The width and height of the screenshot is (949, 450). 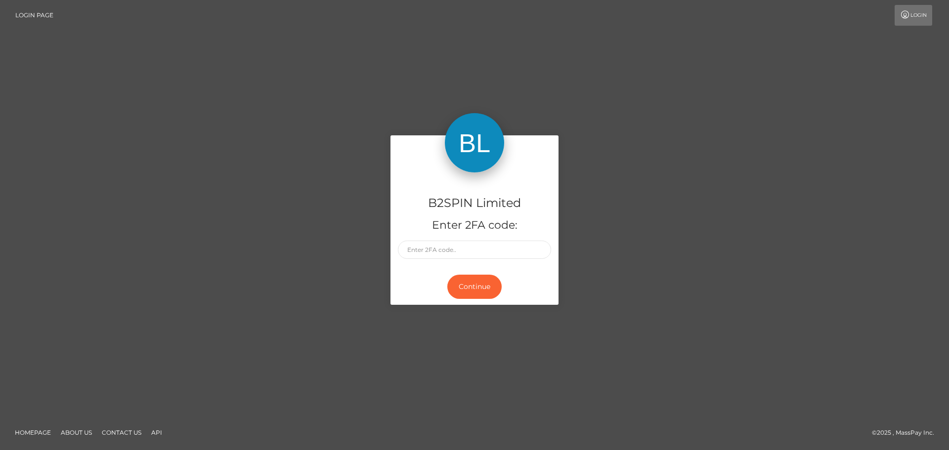 What do you see at coordinates (475, 225) in the screenshot?
I see `h5: Enter 2FA code:` at bounding box center [475, 225].